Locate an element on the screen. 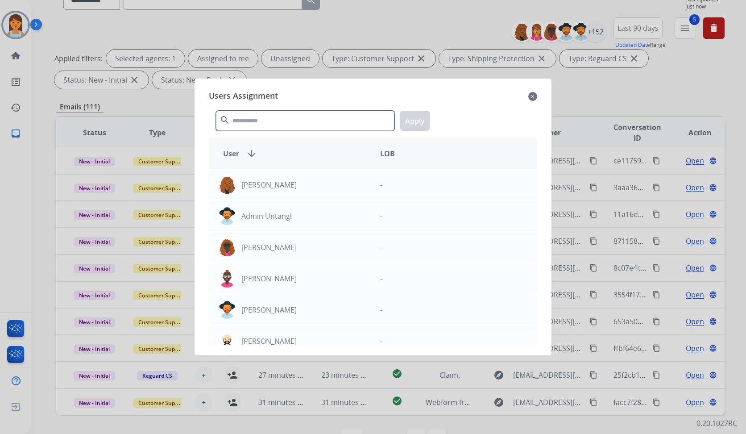 The width and height of the screenshot is (746, 434). span: Users Assignment is located at coordinates (243, 96).